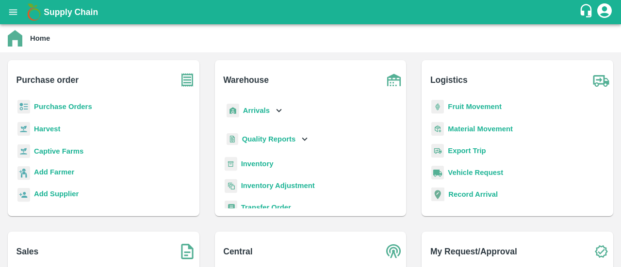 This screenshot has width=621, height=267. What do you see at coordinates (437, 173) in the screenshot?
I see `img: vehicle` at bounding box center [437, 173].